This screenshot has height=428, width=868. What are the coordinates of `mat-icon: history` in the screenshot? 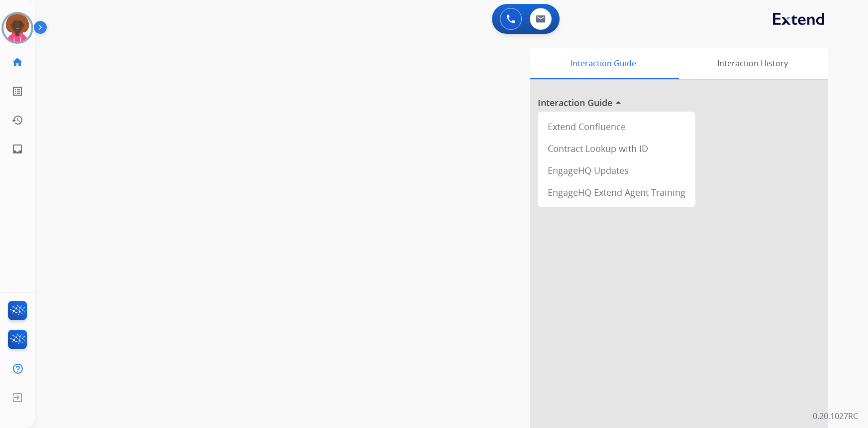 It's located at (18, 120).